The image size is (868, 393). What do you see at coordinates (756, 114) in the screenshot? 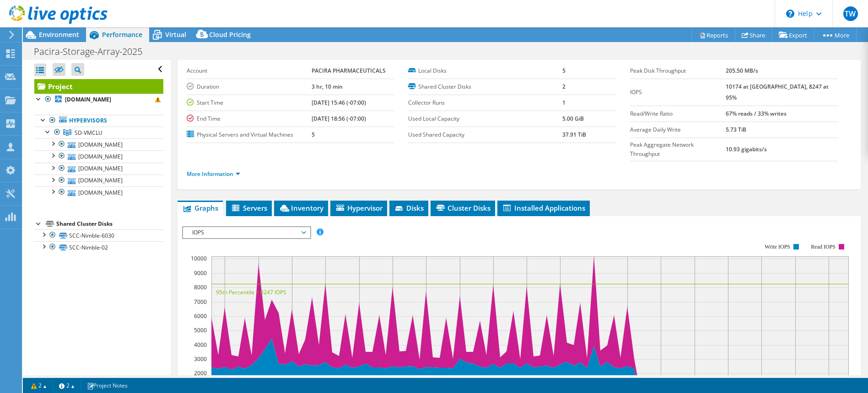
I see `b: 67% reads / 33% writes` at bounding box center [756, 114].